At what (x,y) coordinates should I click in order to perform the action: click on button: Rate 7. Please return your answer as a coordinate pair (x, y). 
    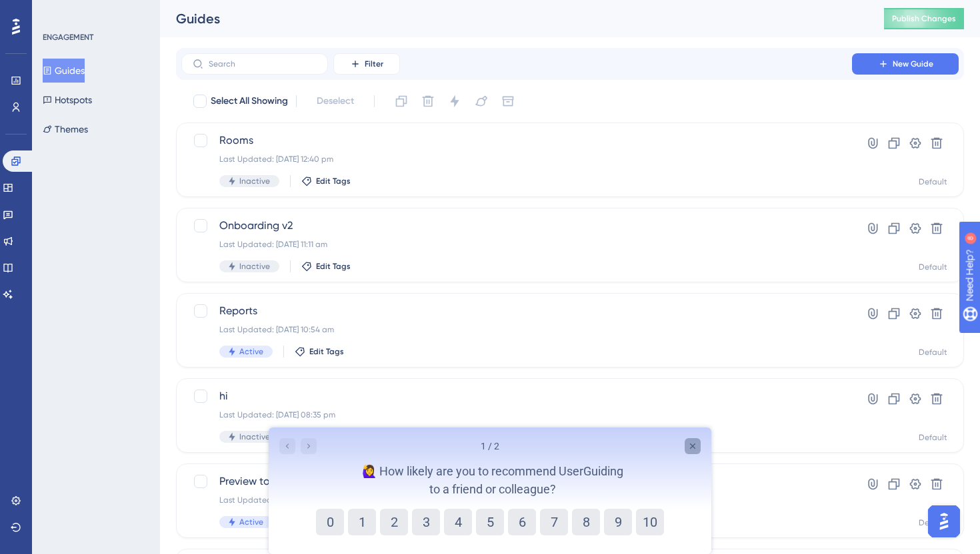
    Looking at the image, I should click on (285, 95).